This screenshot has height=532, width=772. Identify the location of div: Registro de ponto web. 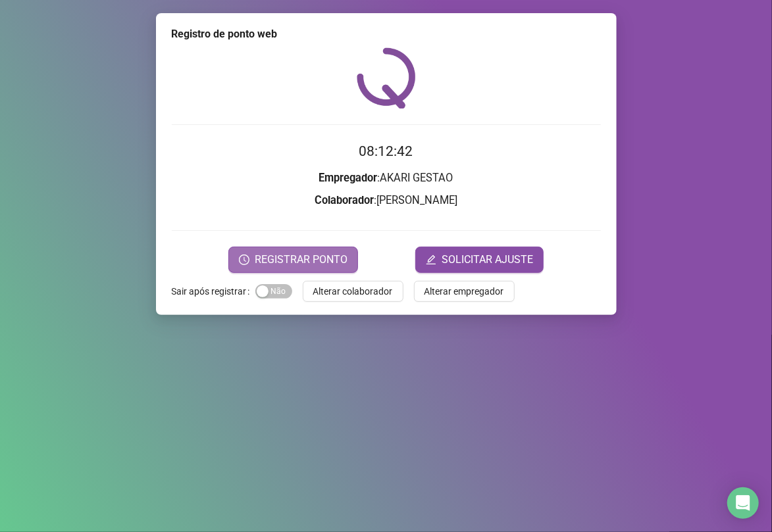
(386, 35).